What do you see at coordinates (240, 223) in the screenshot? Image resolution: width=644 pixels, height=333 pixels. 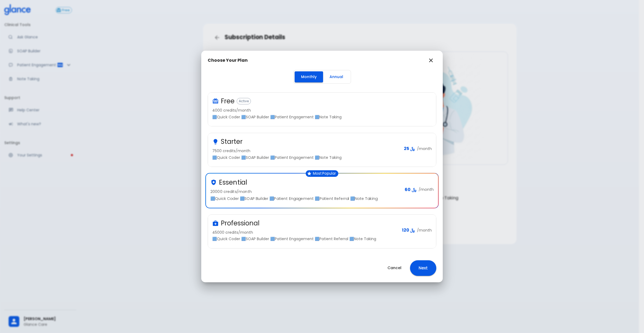 I see `h3: Professional` at bounding box center [240, 223].